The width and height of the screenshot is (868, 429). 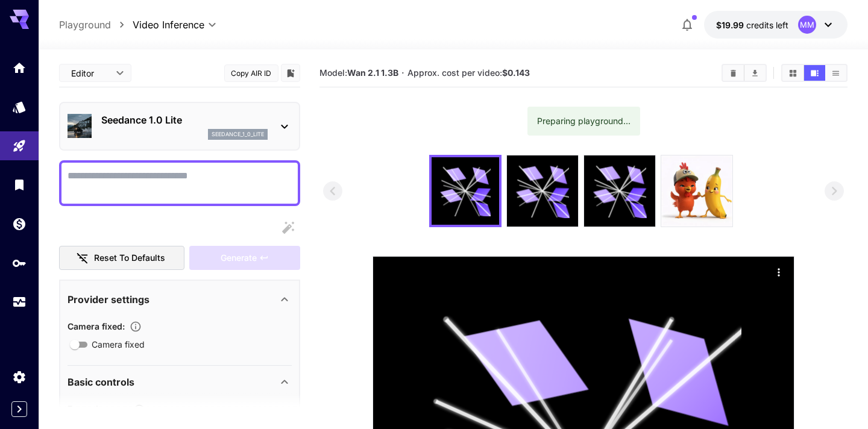 I want to click on div: Settings, so click(x=19, y=377).